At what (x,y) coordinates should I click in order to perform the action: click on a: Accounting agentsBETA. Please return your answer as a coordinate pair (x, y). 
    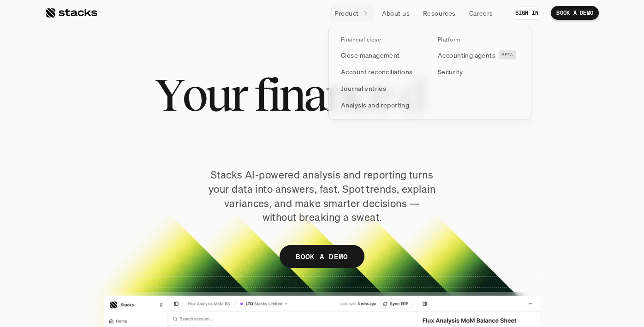
    Looking at the image, I should click on (478, 55).